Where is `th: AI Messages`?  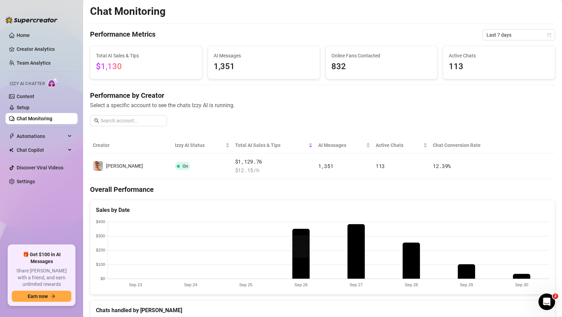 th: AI Messages is located at coordinates (344, 145).